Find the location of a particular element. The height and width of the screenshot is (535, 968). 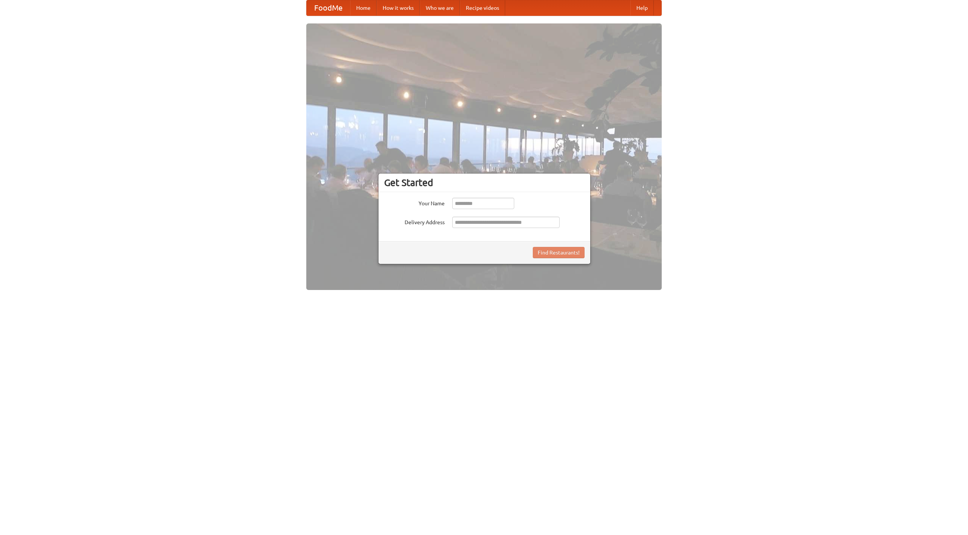

a: FoodMe is located at coordinates (328, 8).